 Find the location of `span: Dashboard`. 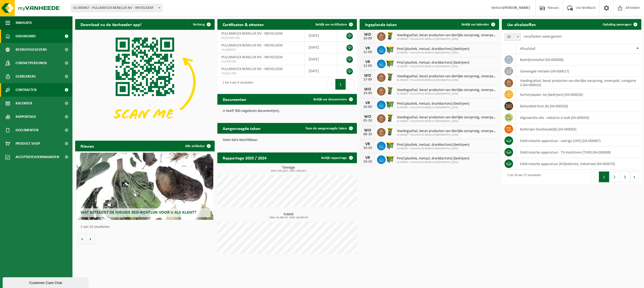

span: Dashboard is located at coordinates (26, 36).